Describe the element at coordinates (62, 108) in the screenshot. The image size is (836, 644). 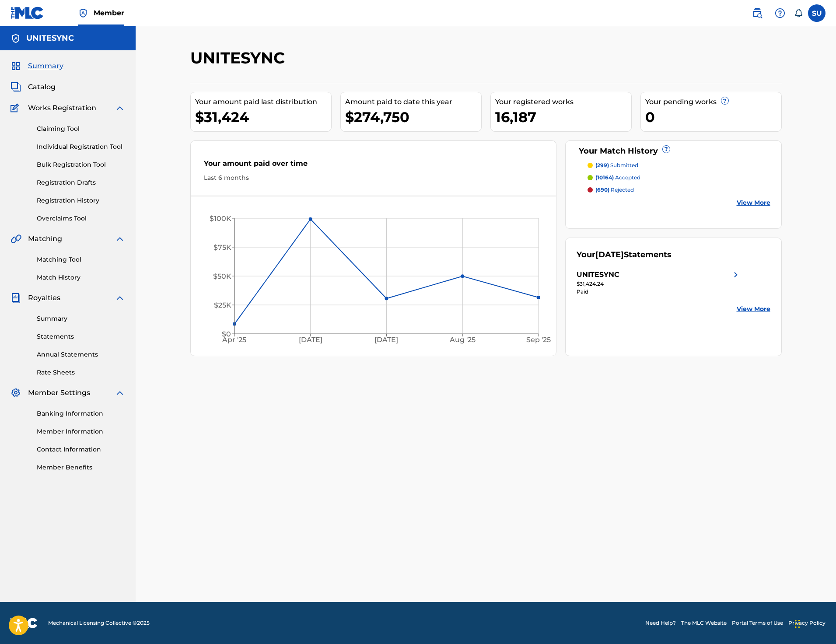
I see `span: Works Registration` at that location.